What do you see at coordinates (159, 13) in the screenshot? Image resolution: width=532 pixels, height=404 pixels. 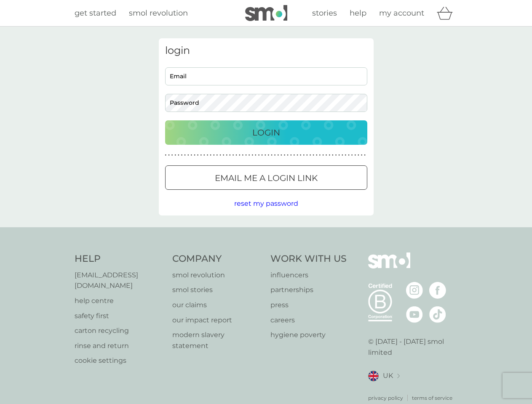 I see `span: smol revolution` at bounding box center [159, 13].